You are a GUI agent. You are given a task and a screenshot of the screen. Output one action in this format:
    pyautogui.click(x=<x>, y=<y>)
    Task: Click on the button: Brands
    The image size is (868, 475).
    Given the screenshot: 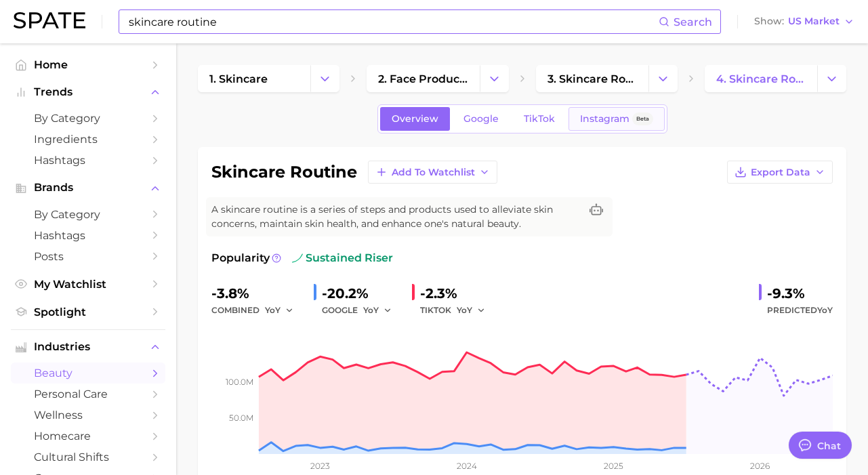 What is the action you would take?
    pyautogui.click(x=88, y=187)
    